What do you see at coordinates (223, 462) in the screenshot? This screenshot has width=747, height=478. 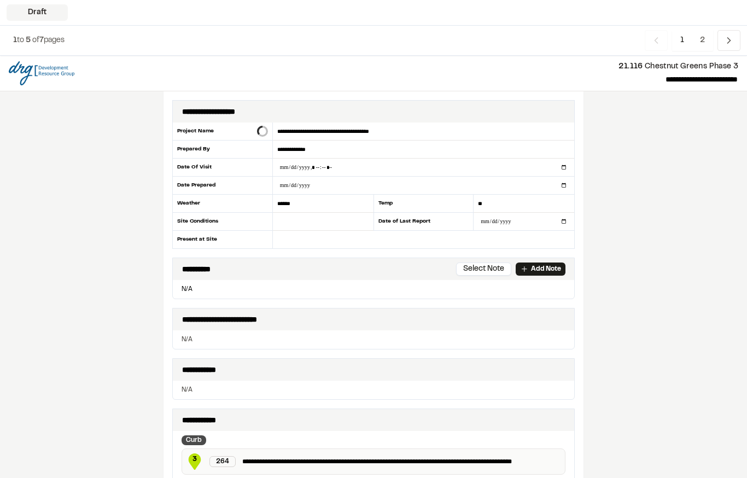 I see `div: 264` at bounding box center [223, 462].